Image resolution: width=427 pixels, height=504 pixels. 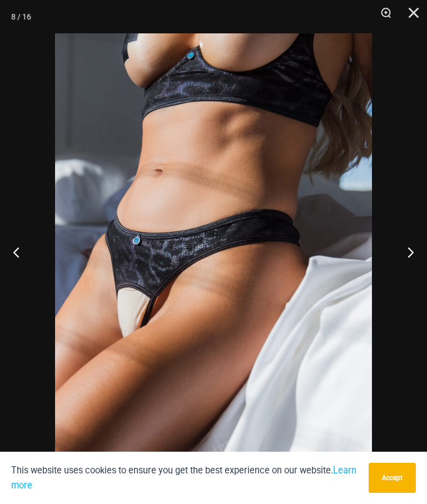 I want to click on a: Learn more, so click(x=183, y=478).